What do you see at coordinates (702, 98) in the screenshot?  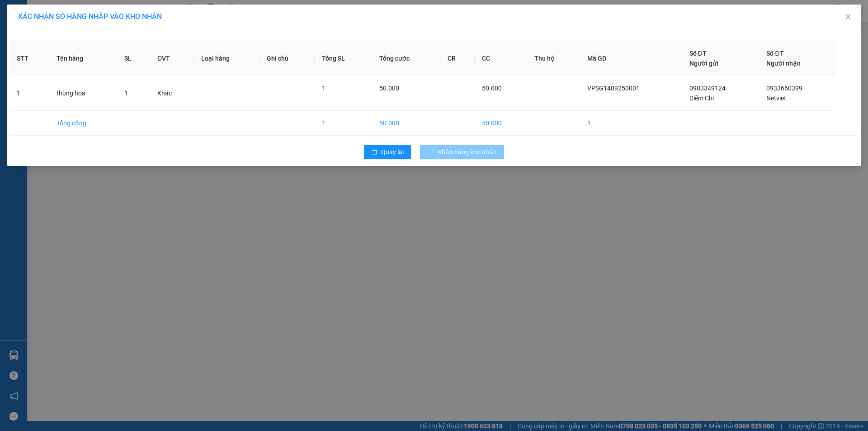 I see `span: Diễm Chi` at bounding box center [702, 98].